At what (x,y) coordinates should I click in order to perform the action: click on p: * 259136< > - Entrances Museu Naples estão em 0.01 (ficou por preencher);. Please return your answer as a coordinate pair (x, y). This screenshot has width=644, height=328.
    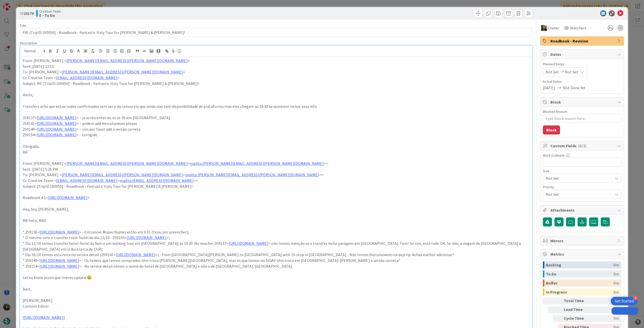
    Looking at the image, I should click on (276, 232).